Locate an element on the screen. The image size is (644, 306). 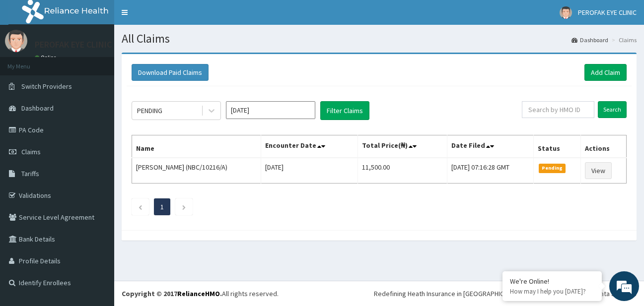
button: Filter Claims is located at coordinates (345, 111).